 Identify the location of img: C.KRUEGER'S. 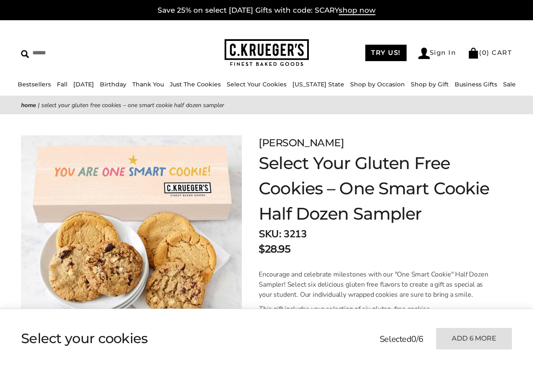
(266, 53).